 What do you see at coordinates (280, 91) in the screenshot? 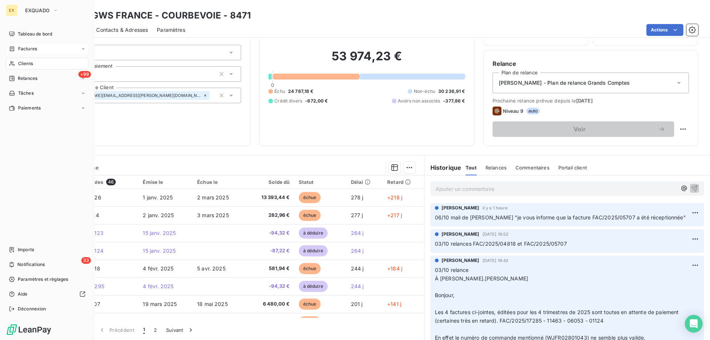
I see `span: Échu` at bounding box center [280, 91].